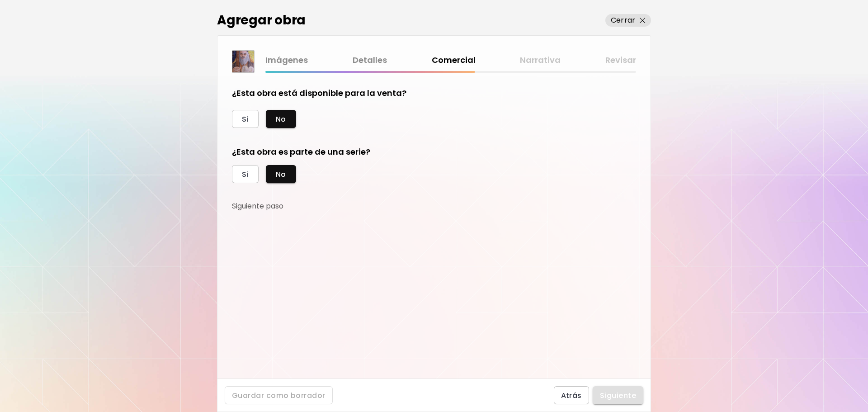  Describe the element at coordinates (571, 395) in the screenshot. I see `button: Atrás` at that location.